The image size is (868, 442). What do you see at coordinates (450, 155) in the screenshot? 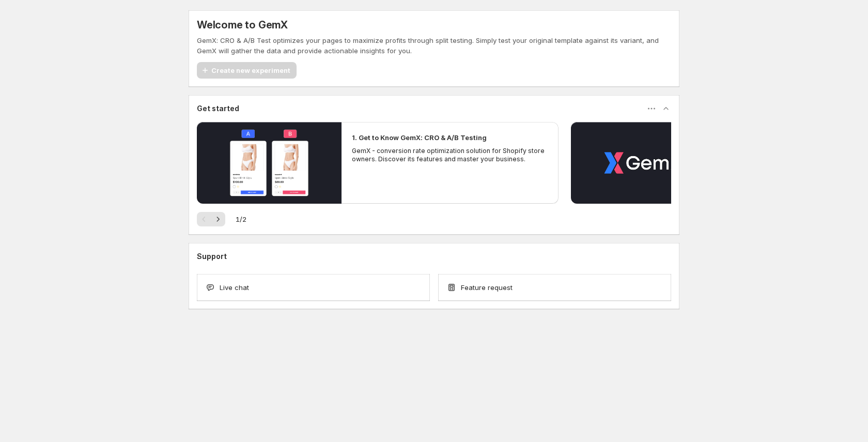
I see `p: GemX - conversion rate optimization solution for Shopify store owners. Discover its features and ...` at bounding box center [450, 155].